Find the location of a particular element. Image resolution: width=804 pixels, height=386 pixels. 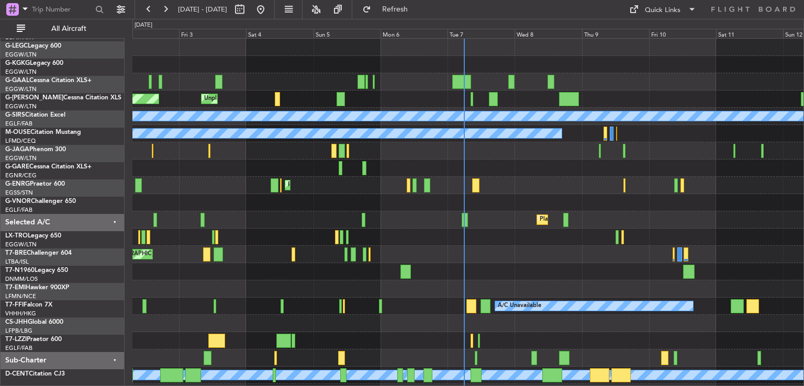

div: Fri 3 is located at coordinates (212, 33).